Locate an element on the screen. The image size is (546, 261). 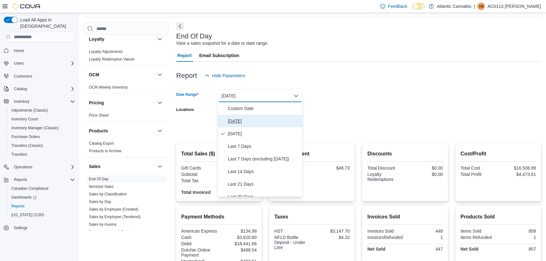
h3: Loyalty is located at coordinates (97, 39).